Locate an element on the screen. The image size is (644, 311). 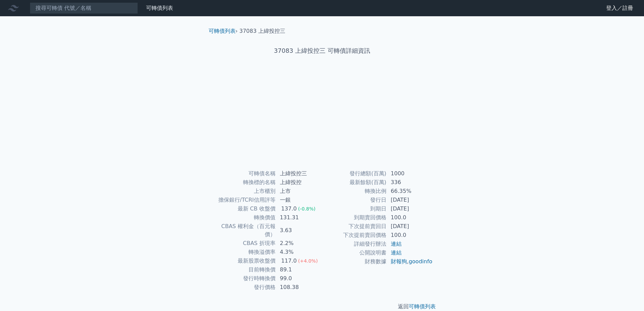
td: CBAS 折現率 is located at coordinates (244, 243).